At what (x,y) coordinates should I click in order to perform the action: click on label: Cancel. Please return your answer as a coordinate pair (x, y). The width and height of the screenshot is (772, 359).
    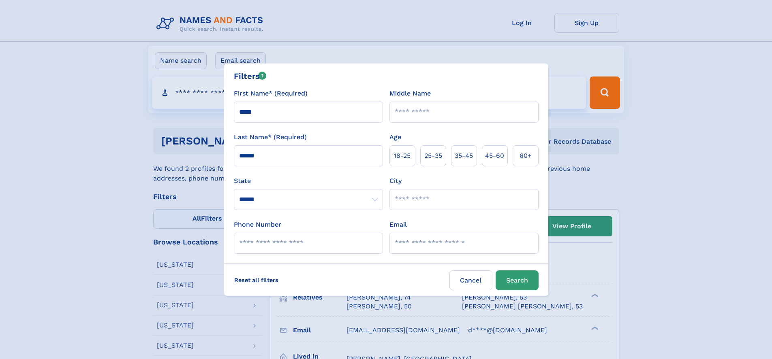
    Looking at the image, I should click on (471, 280).